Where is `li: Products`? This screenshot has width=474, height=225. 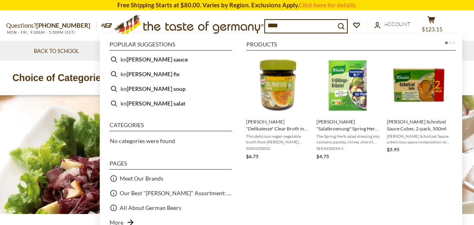 li: Products is located at coordinates (351, 46).